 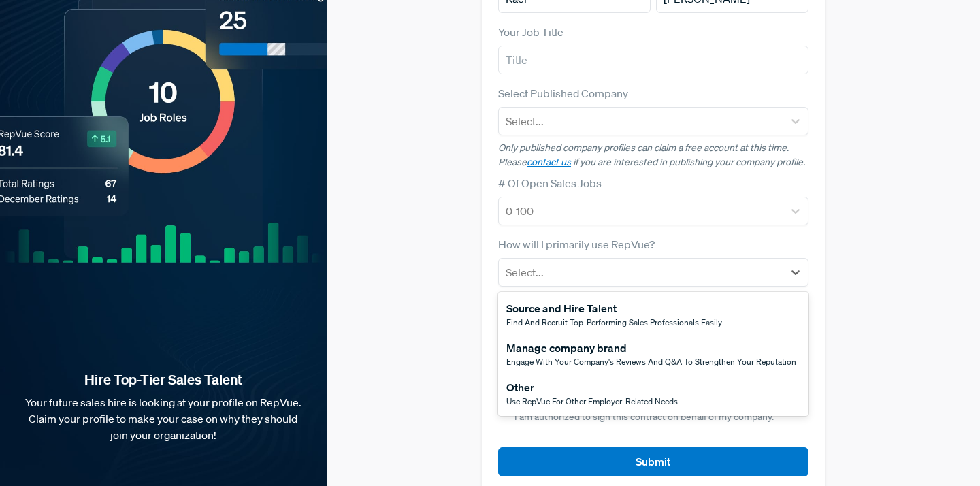 I want to click on div: Other, so click(x=593, y=387).